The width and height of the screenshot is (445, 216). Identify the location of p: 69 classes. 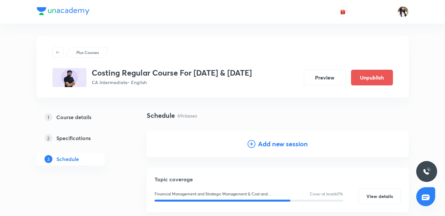
(187, 116).